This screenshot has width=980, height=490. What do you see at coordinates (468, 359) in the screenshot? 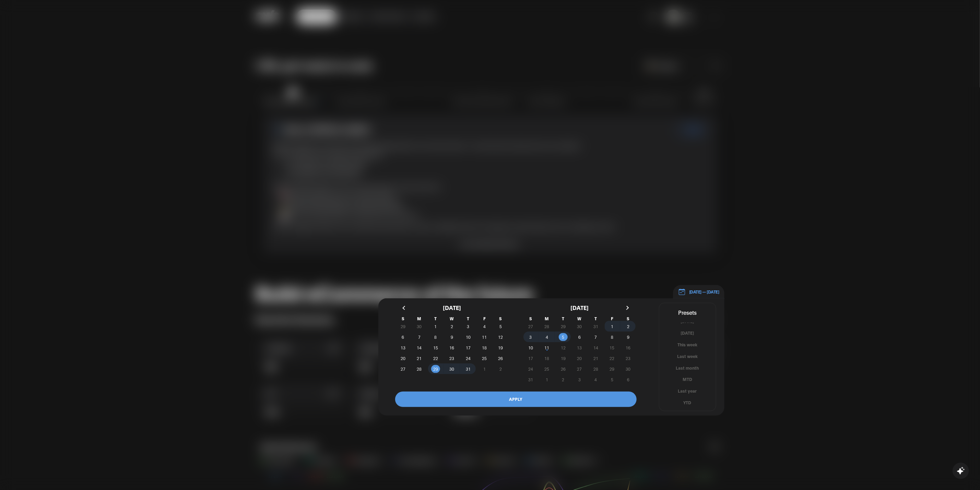
I see `span: 24` at bounding box center [468, 359].